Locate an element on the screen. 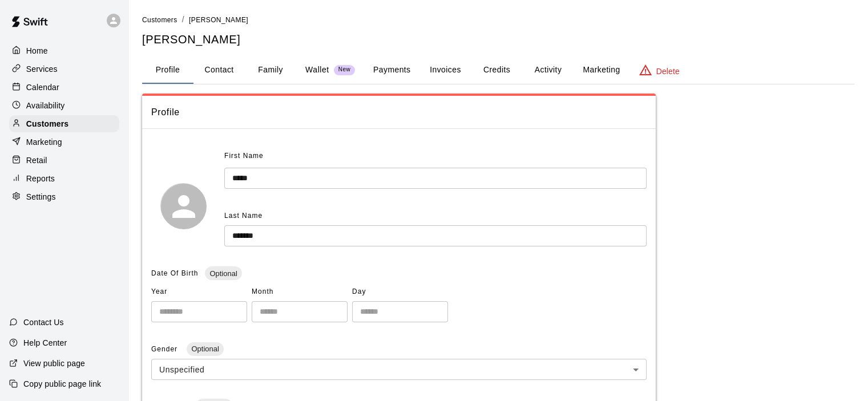 The image size is (868, 401). div: basic tabs example is located at coordinates (498, 70).